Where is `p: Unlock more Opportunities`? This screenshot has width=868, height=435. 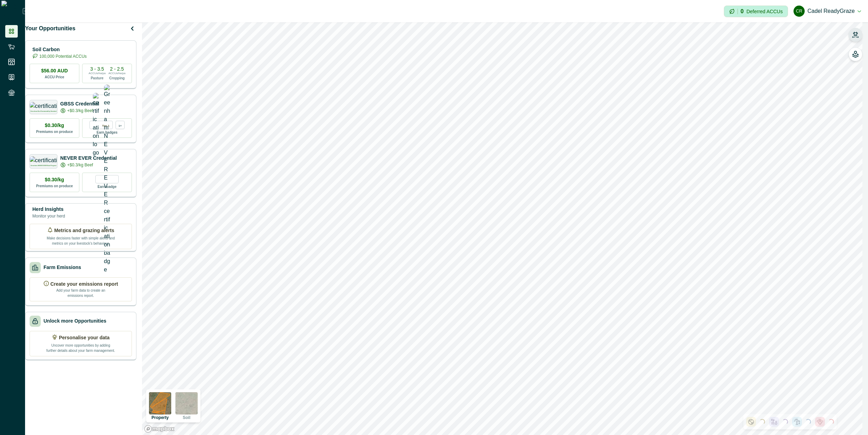 p: Unlock more Opportunities is located at coordinates (75, 321).